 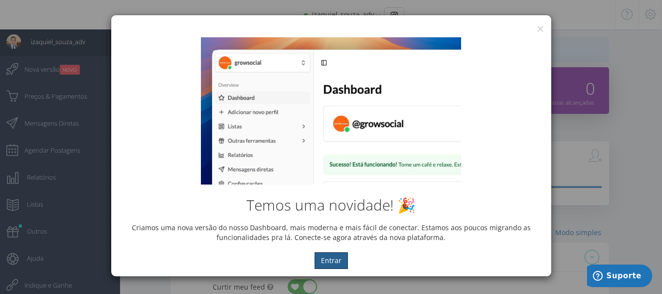 I want to click on button: Entrar, so click(x=331, y=260).